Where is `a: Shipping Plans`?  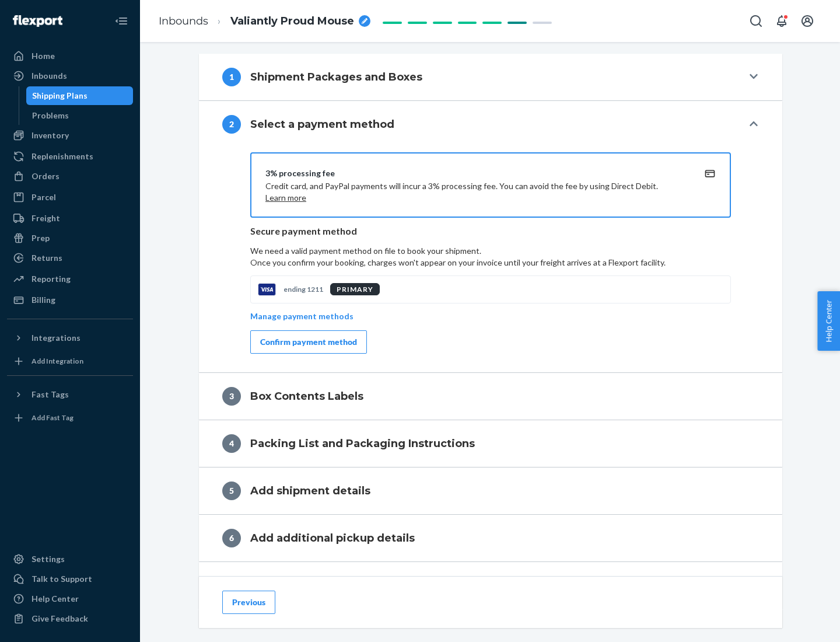
a: Shipping Plans is located at coordinates (80, 95).